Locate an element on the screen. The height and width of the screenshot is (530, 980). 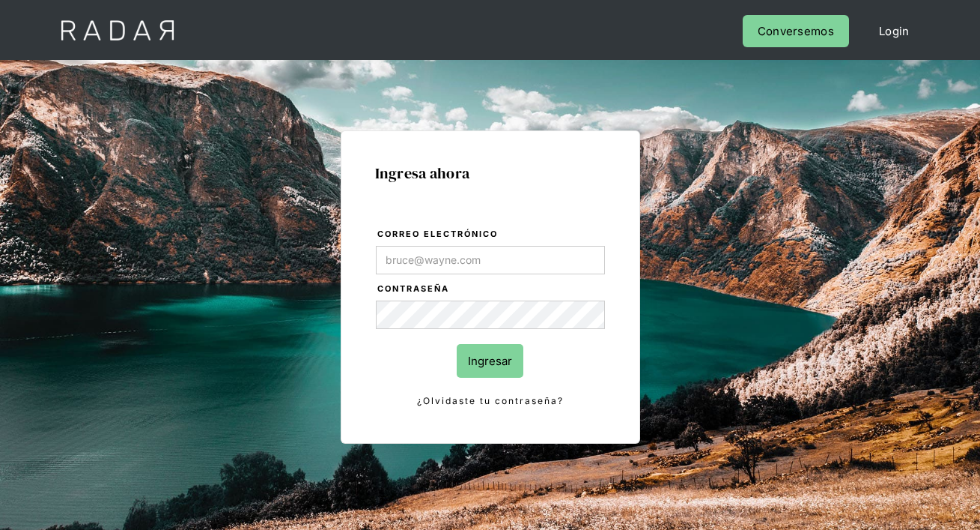
form: Login Form is located at coordinates (490, 318).